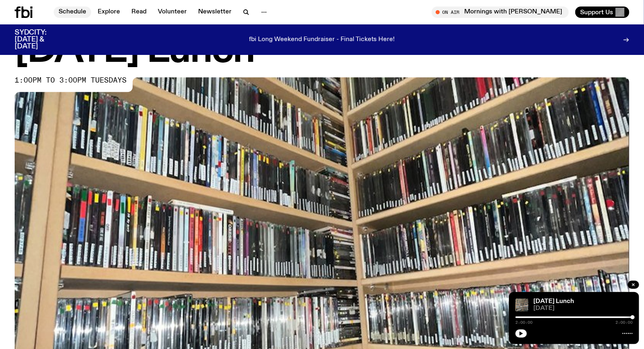  Describe the element at coordinates (322, 40) in the screenshot. I see `p: fbi Long Weekend Fundraiser - Final Tickets Here!` at that location.